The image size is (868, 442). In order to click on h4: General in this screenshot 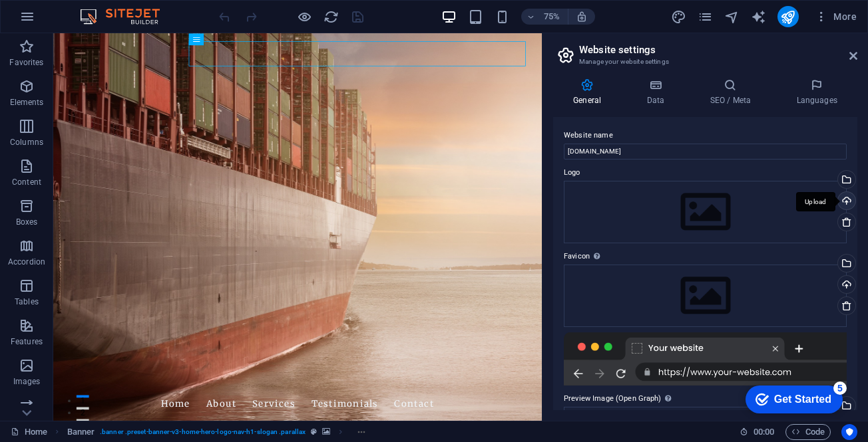, I will do `click(590, 93)`.